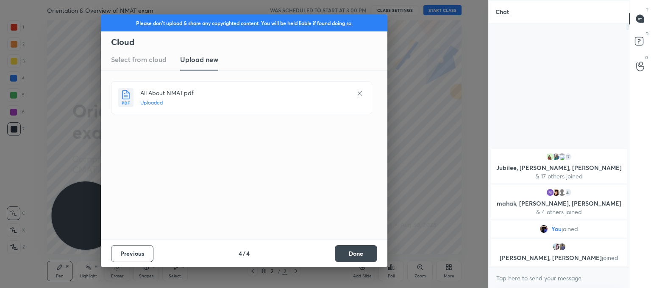  Describe the element at coordinates (132, 253) in the screenshot. I see `button: Previous` at that location.